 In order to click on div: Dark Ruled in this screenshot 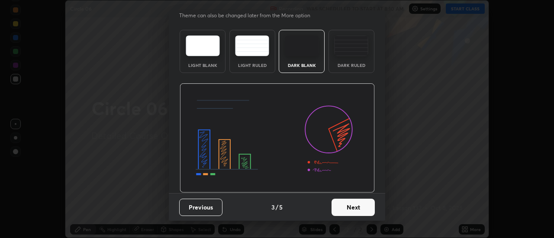, I will do `click(351, 65)`.